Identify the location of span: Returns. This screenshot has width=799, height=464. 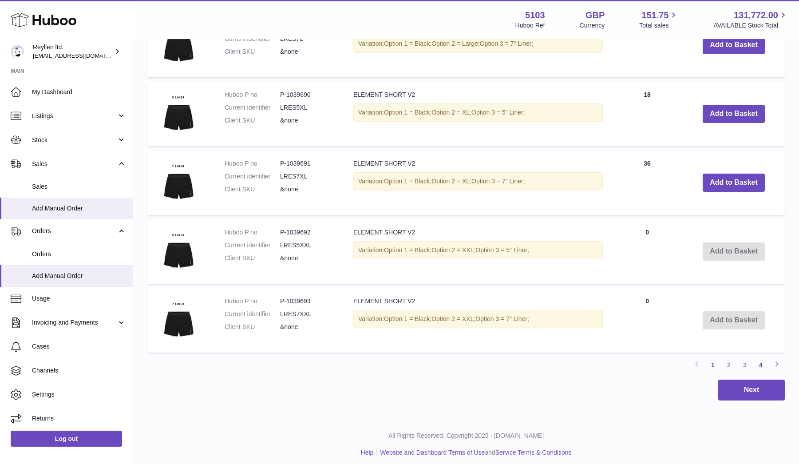
(79, 418).